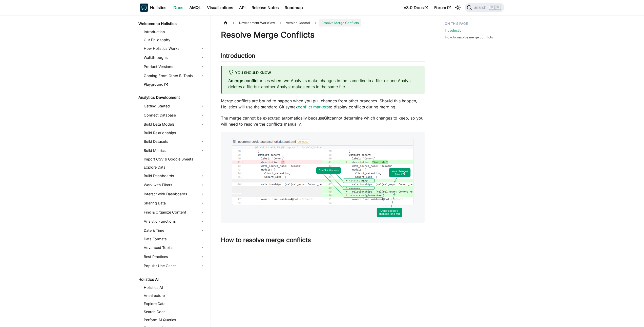 Image resolution: width=644 pixels, height=327 pixels. I want to click on a: conflict markers, so click(313, 107).